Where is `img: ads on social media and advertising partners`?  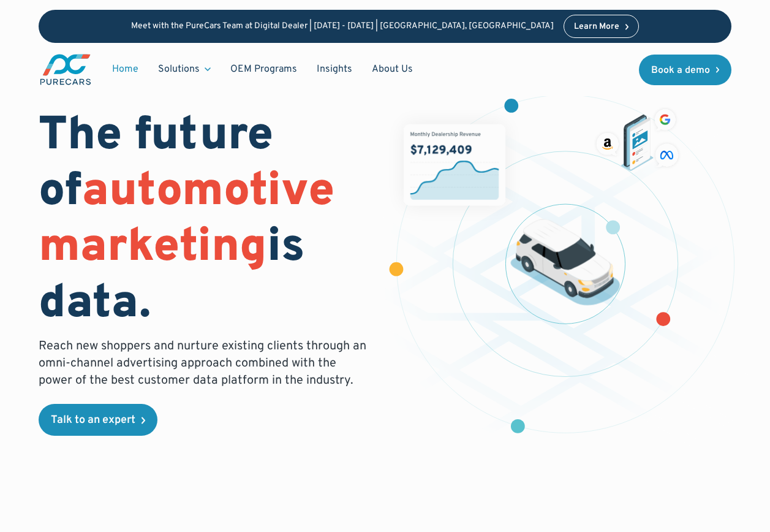
img: ads on social media and advertising partners is located at coordinates (637, 139).